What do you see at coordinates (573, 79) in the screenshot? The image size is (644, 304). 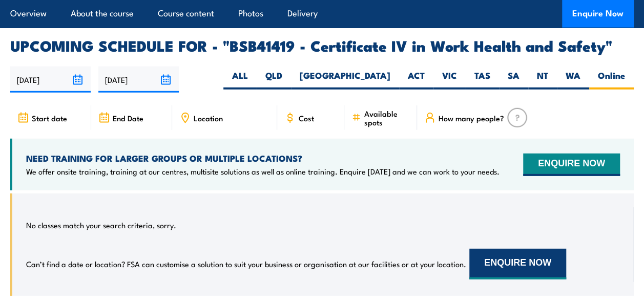 I see `label: WA` at bounding box center [573, 79].